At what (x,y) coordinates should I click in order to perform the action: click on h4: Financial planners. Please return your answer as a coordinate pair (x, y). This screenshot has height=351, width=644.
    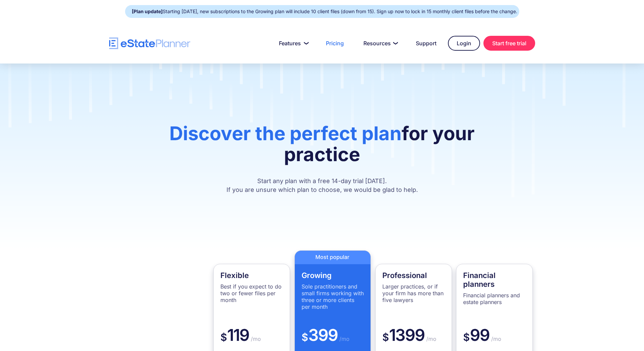
    Looking at the image, I should click on (494, 280).